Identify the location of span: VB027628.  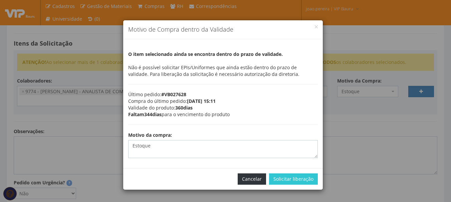
(175, 94).